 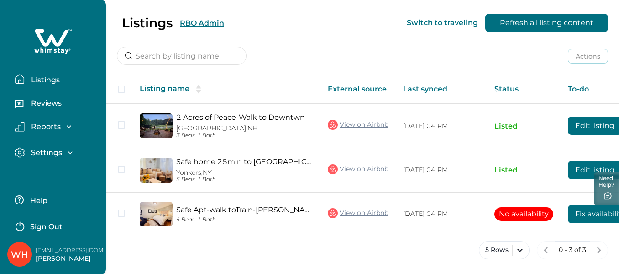 What do you see at coordinates (245, 172) in the screenshot?
I see `p: Yonkers, NY` at bounding box center [245, 172].